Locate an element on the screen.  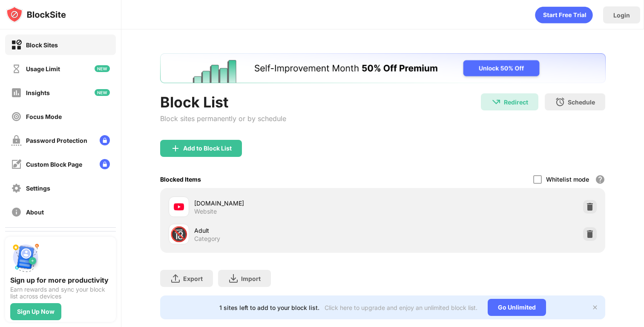
img: about-off.svg is located at coordinates (16, 212).